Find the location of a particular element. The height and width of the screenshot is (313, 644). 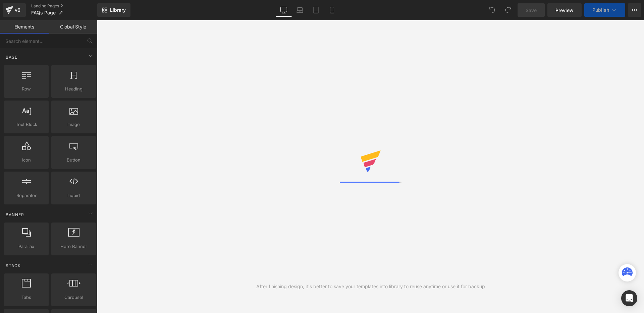

span: Tabs is located at coordinates (26, 297).